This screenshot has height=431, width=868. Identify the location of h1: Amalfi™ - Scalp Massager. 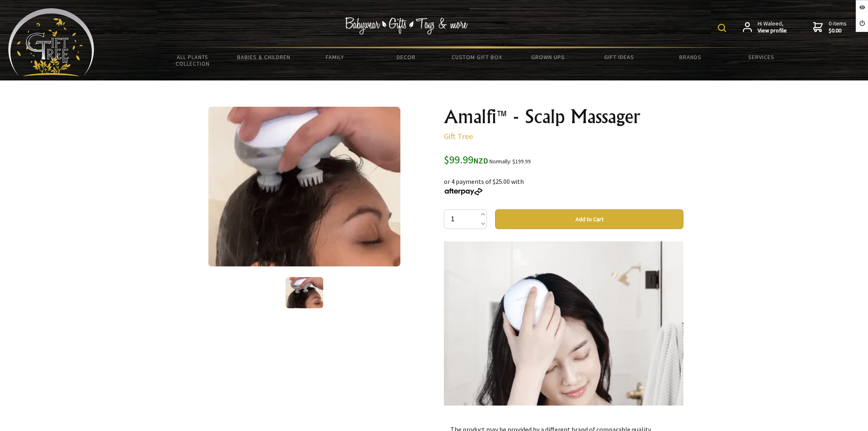
(564, 117).